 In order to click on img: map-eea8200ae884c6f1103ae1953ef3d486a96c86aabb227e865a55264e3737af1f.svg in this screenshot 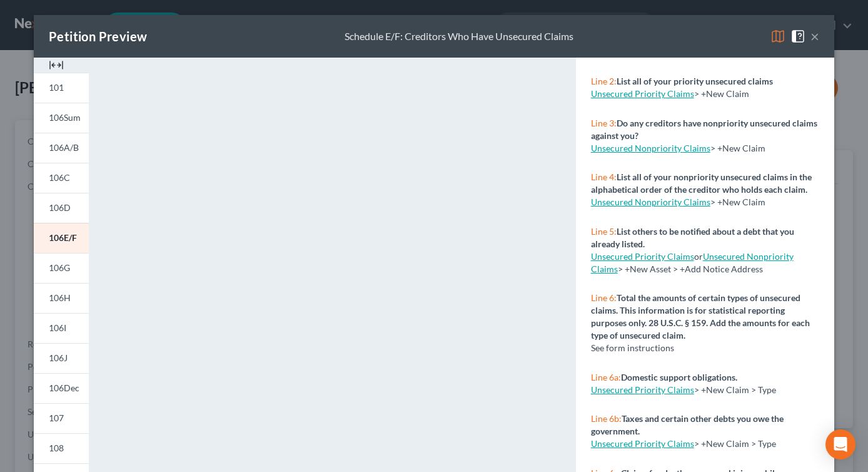, I will do `click(778, 36)`.